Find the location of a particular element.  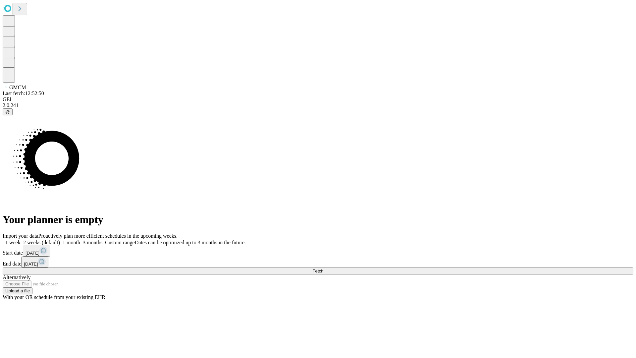

span: GMCM is located at coordinates (18, 87).